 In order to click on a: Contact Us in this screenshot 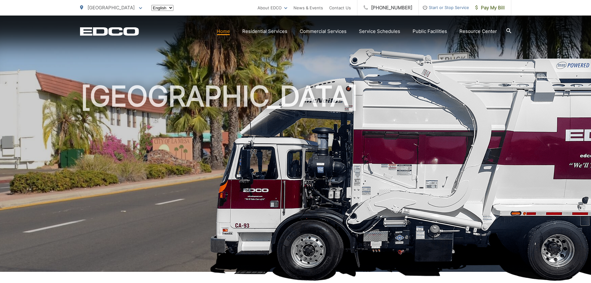, I will do `click(340, 8)`.